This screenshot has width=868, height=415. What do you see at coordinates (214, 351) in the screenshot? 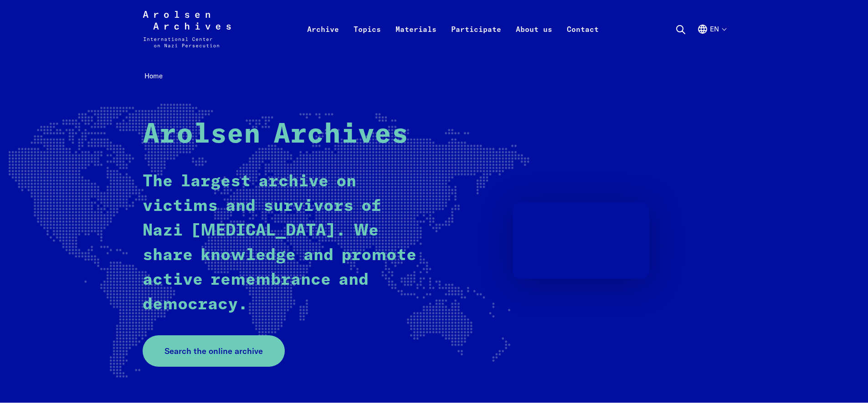
I see `a: Search the online archive` at bounding box center [214, 351].